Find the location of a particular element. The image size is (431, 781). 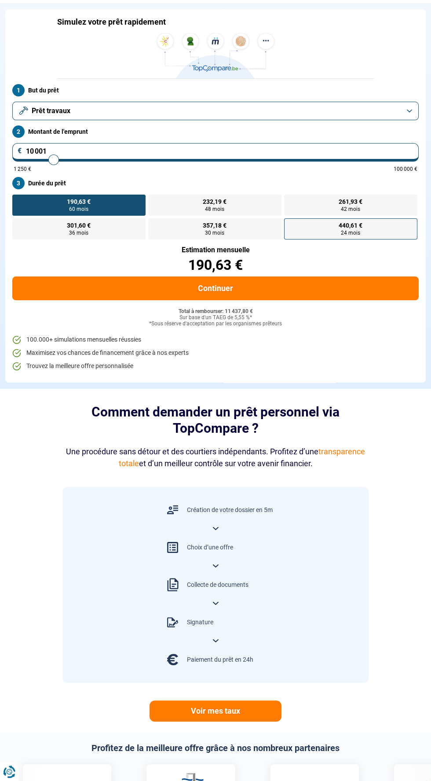

span: 301,60 € is located at coordinates (79, 225).